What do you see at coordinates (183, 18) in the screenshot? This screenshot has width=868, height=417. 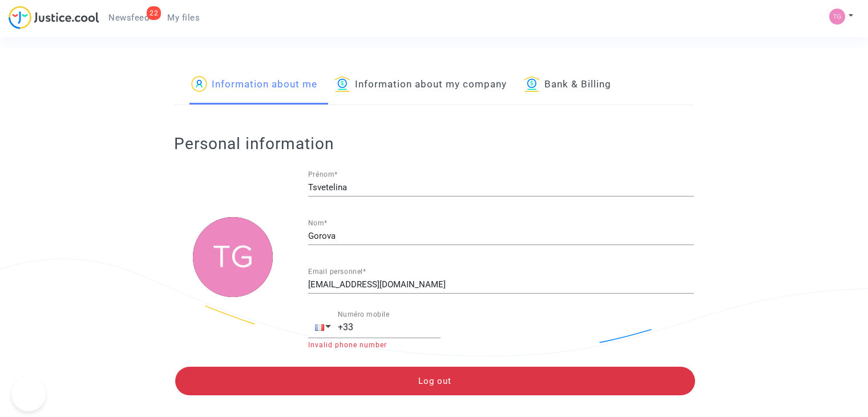 I see `span: My files` at bounding box center [183, 18].